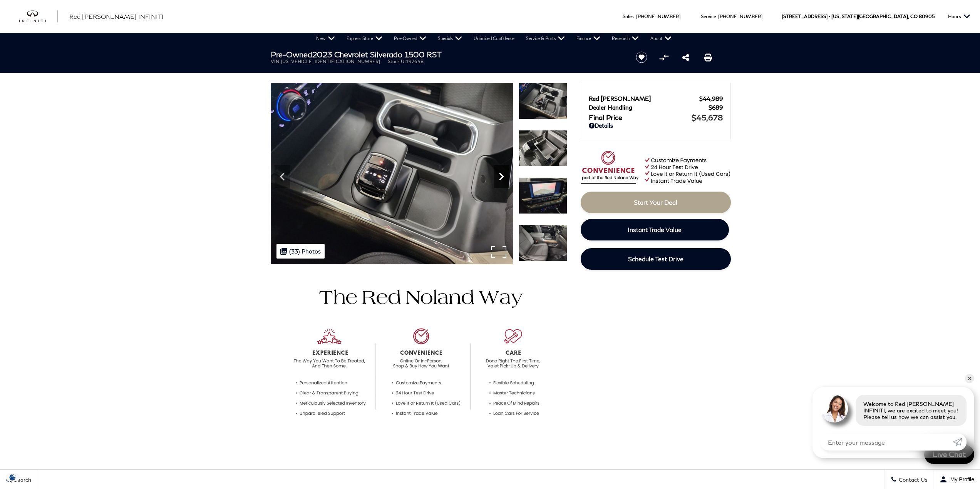  Describe the element at coordinates (655, 202) in the screenshot. I see `span: Start Your Deal` at that location.